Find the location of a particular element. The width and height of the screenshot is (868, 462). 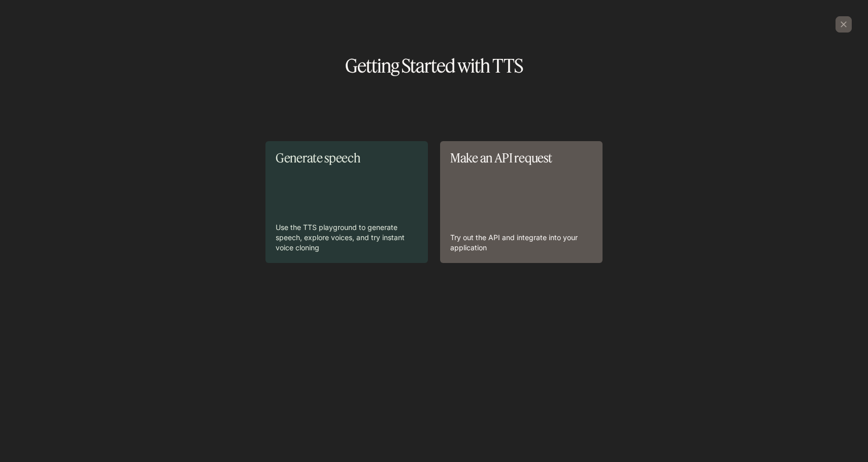

a: Make an API requestTry out the API and integrate into your application is located at coordinates (522, 202).